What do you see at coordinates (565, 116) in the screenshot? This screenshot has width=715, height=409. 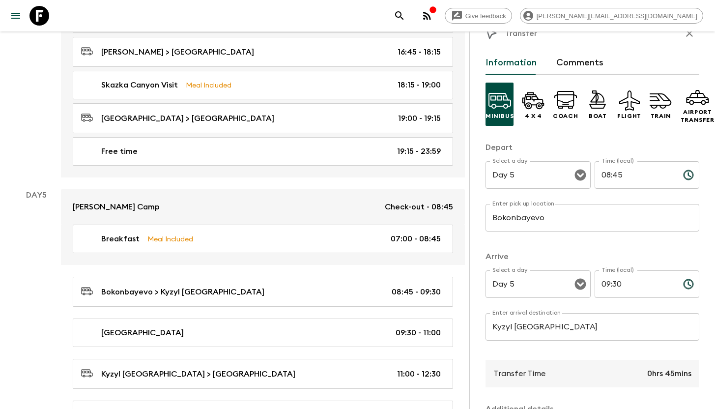 I see `p: Coach` at bounding box center [565, 116].